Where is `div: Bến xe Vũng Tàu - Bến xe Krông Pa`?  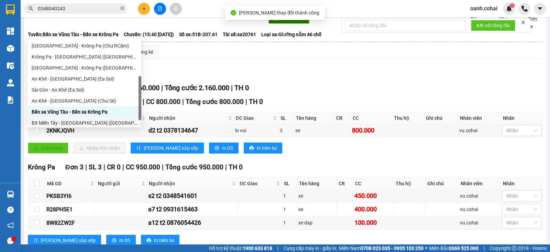
div: Bến xe Vũng Tàu - Bến xe Krông Pa is located at coordinates (84, 112).